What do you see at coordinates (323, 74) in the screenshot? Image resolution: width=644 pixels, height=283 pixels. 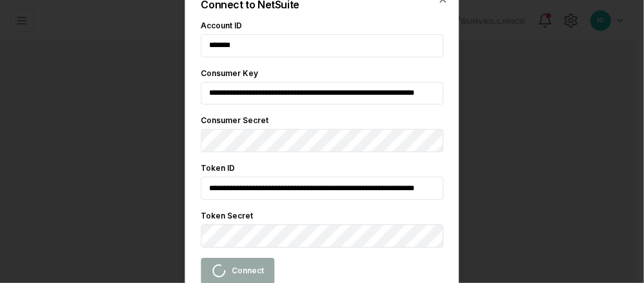 I see `div: Consumer Key` at bounding box center [323, 74].